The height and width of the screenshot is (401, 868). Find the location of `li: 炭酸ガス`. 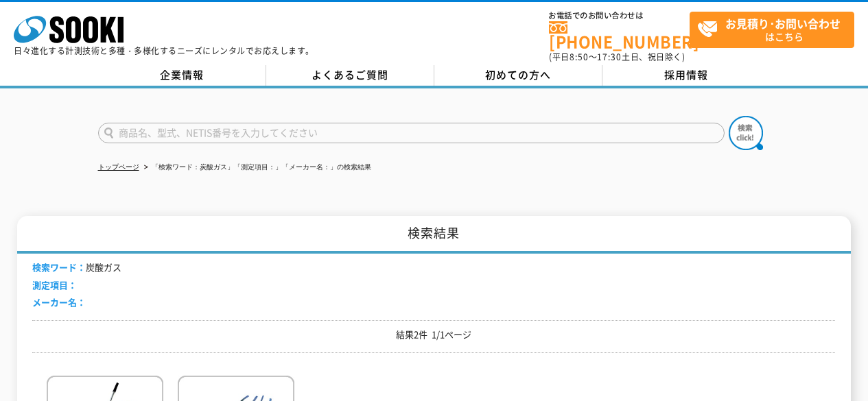

li: 炭酸ガス is located at coordinates (77, 268).